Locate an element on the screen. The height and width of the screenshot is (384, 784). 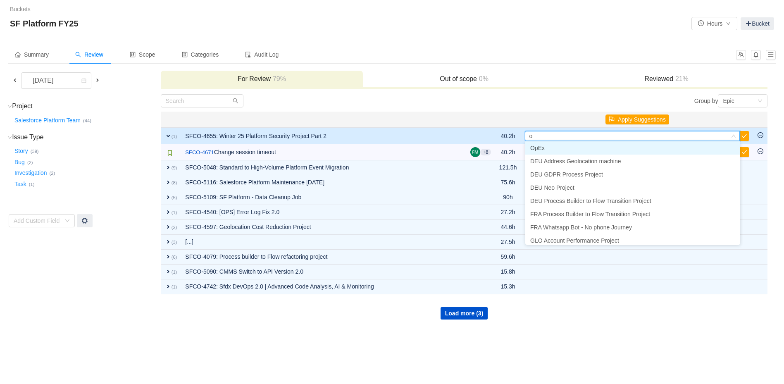
span: Review is located at coordinates (89, 55).